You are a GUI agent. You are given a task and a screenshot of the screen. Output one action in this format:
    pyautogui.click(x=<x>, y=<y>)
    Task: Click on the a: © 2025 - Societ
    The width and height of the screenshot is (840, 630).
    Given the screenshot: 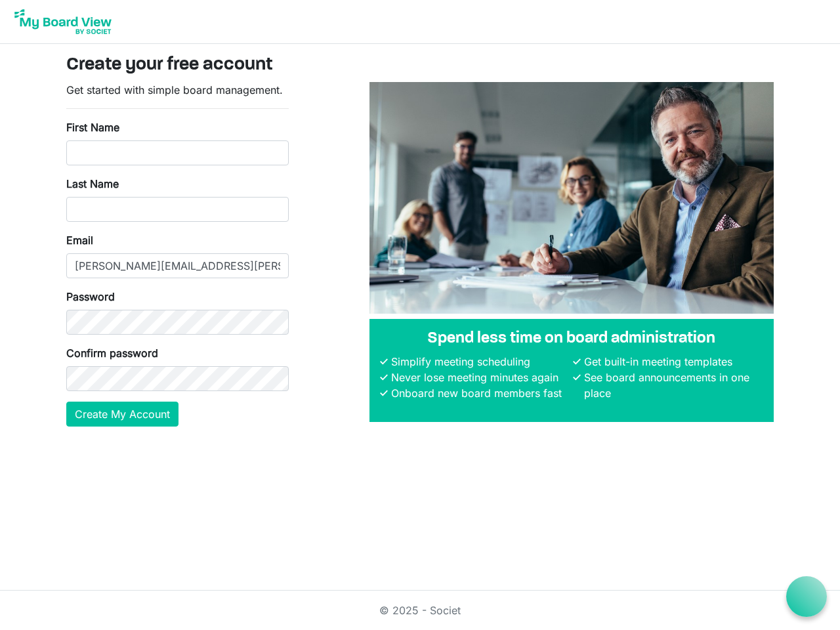 What is the action you would take?
    pyautogui.click(x=420, y=611)
    